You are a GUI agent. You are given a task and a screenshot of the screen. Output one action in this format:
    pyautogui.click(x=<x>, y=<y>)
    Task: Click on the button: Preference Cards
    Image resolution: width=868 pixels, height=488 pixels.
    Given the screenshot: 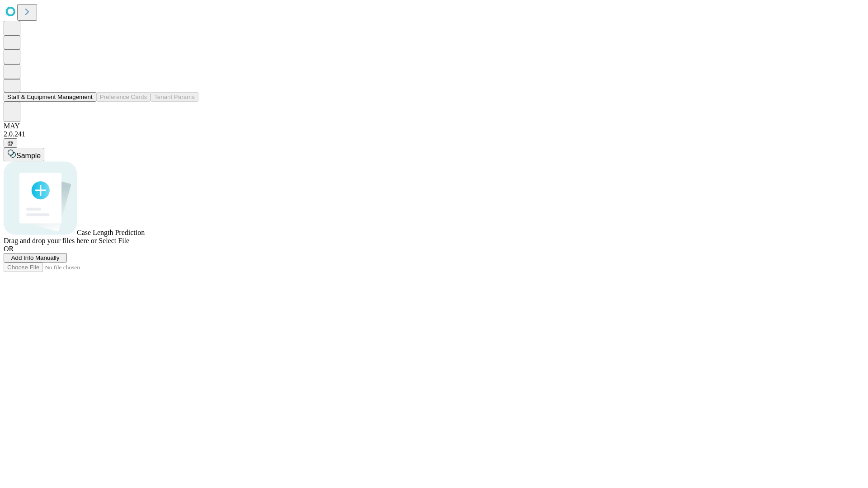 What is the action you would take?
    pyautogui.click(x=123, y=97)
    